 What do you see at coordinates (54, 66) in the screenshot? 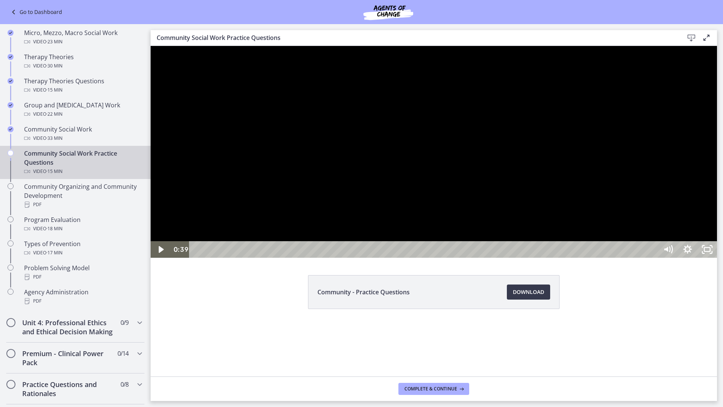
I see `span: · 30 min` at bounding box center [54, 66].